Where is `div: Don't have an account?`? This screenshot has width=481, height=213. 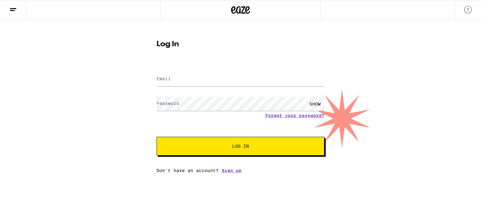
div: Don't have an account? is located at coordinates (240, 171).